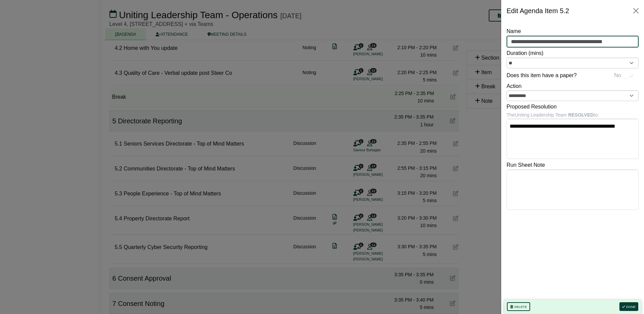 The height and width of the screenshot is (314, 644). I want to click on button: Delete, so click(518, 307).